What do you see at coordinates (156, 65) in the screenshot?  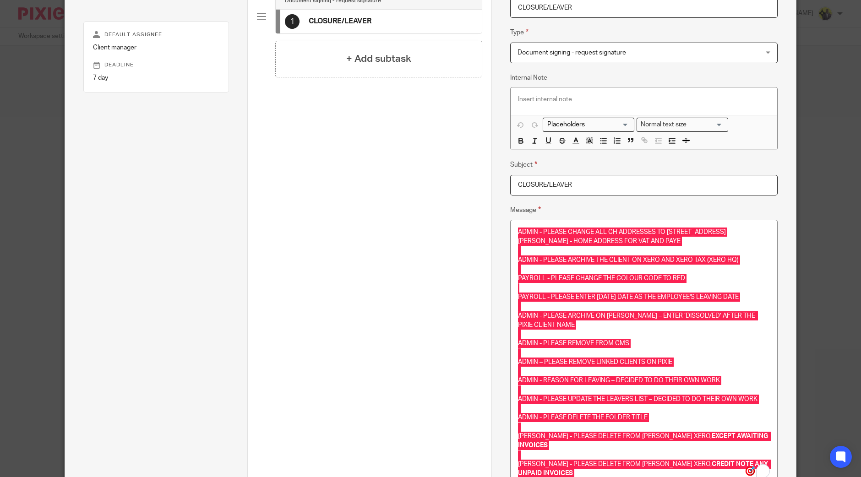 I see `p: Deadline` at bounding box center [156, 65].